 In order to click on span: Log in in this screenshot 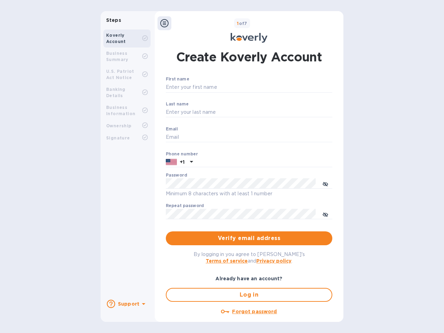, I will do `click(249, 295)`.